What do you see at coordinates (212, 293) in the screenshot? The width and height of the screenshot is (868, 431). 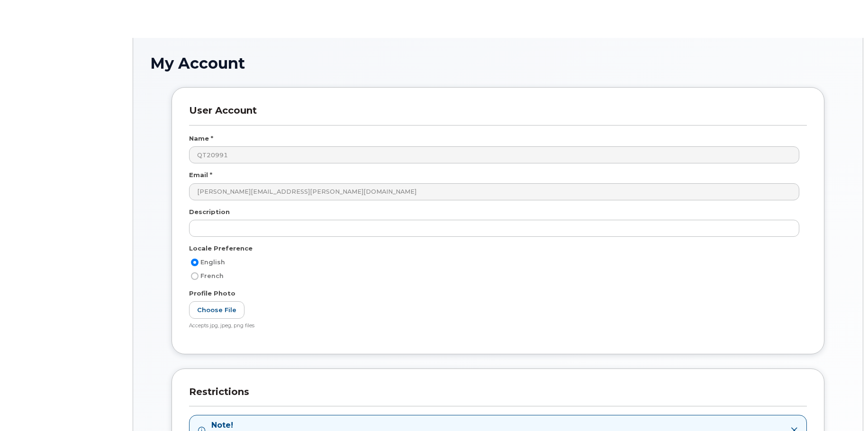 I see `label: Profile Photo` at bounding box center [212, 293].